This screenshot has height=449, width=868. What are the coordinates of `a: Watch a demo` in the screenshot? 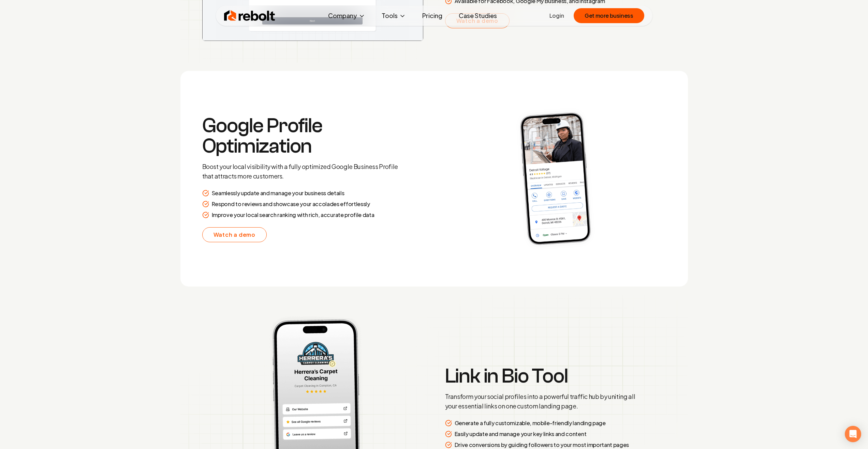 It's located at (235, 235).